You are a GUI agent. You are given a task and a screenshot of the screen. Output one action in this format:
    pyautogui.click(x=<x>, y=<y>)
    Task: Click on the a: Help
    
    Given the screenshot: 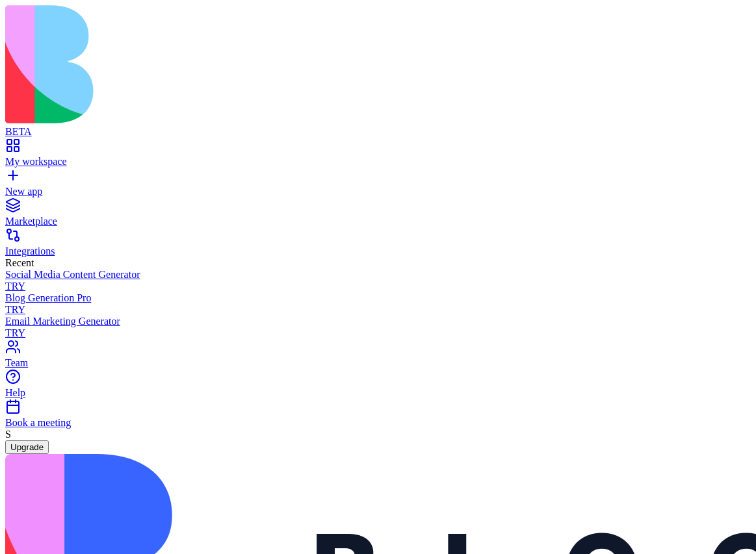 What is the action you would take?
    pyautogui.click(x=377, y=387)
    